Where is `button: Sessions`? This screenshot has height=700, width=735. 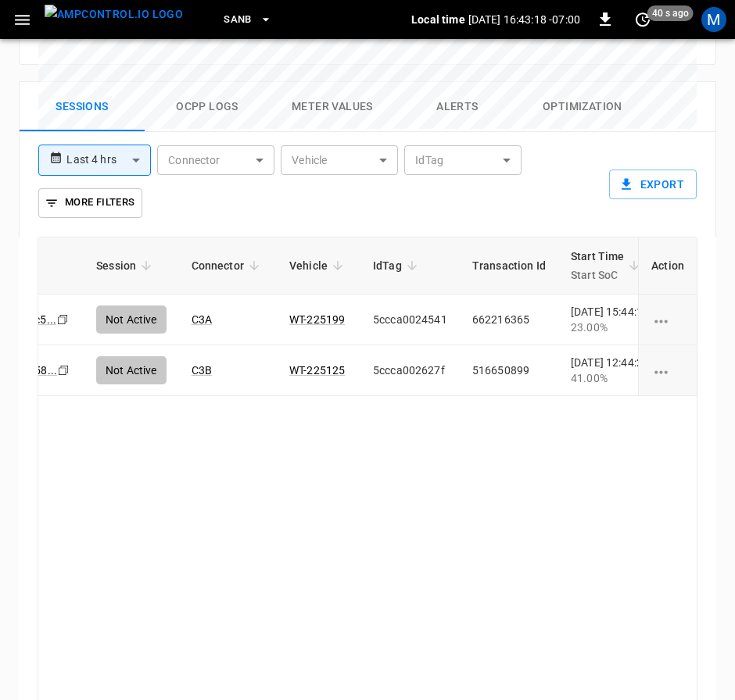 button: Sessions is located at coordinates (82, 107).